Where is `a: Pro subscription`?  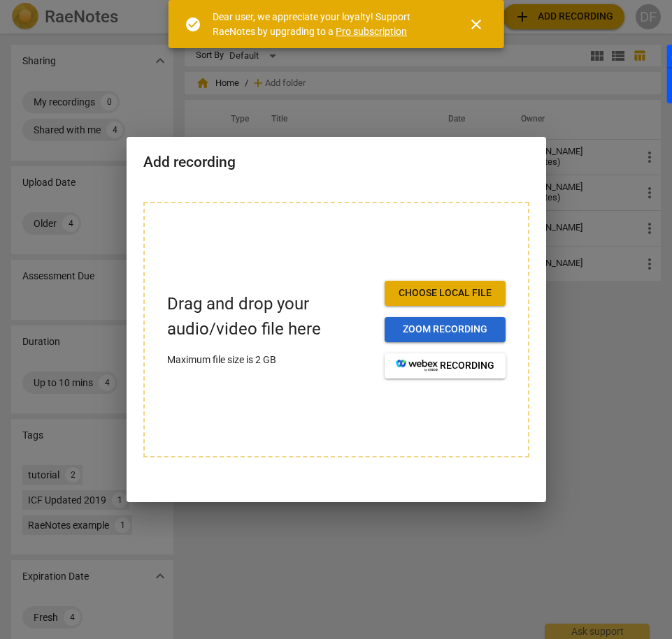 a: Pro subscription is located at coordinates (371, 31).